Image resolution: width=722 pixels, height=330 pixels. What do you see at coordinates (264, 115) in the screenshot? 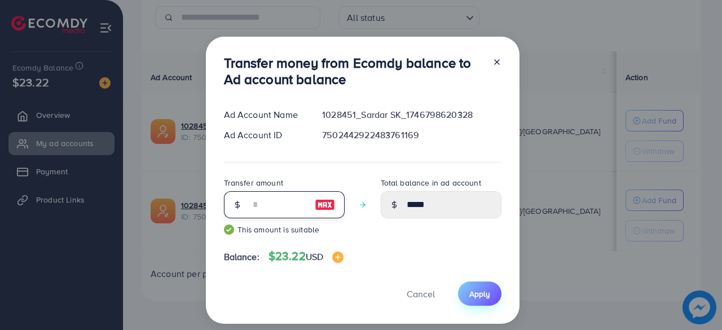
I see `div: Ad Account Name` at bounding box center [264, 115].